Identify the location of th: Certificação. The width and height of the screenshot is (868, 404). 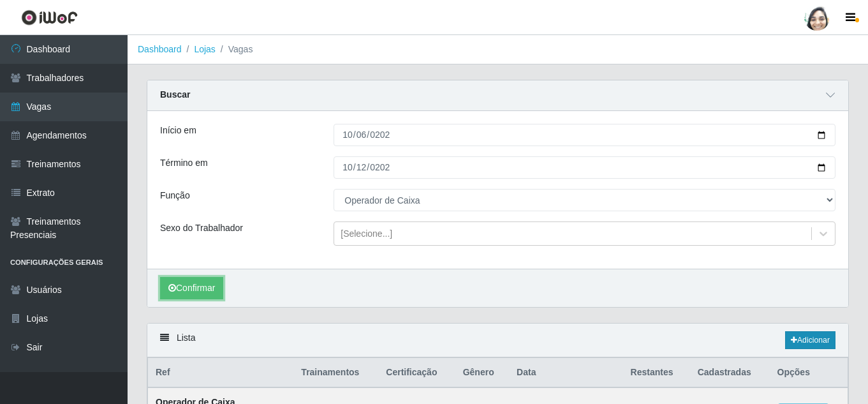
(416, 373).